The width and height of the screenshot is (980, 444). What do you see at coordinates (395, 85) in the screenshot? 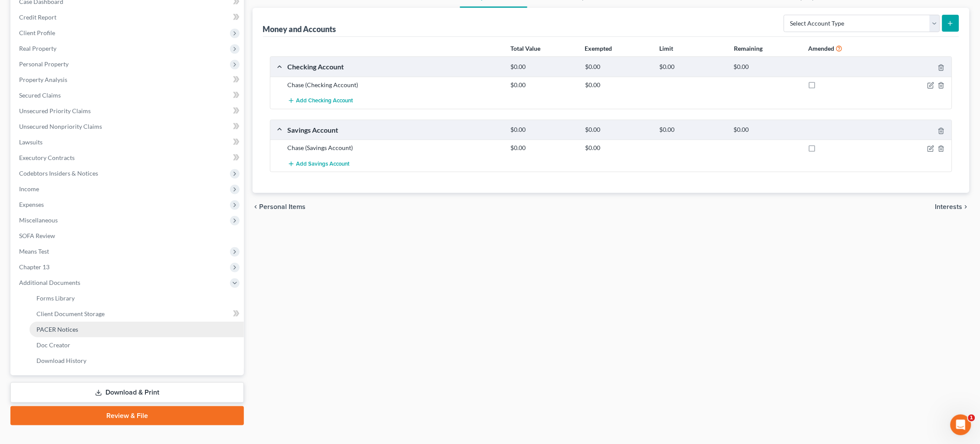
I see `div: Chase (Checking Account)` at bounding box center [395, 85].